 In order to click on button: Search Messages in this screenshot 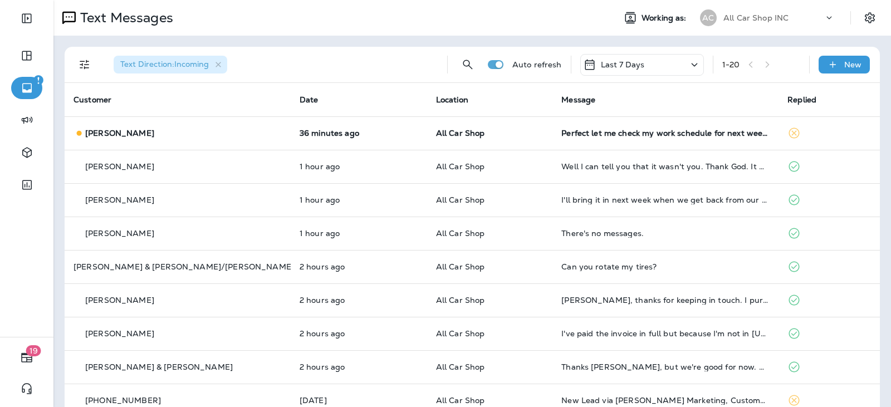, I will do `click(468, 65)`.